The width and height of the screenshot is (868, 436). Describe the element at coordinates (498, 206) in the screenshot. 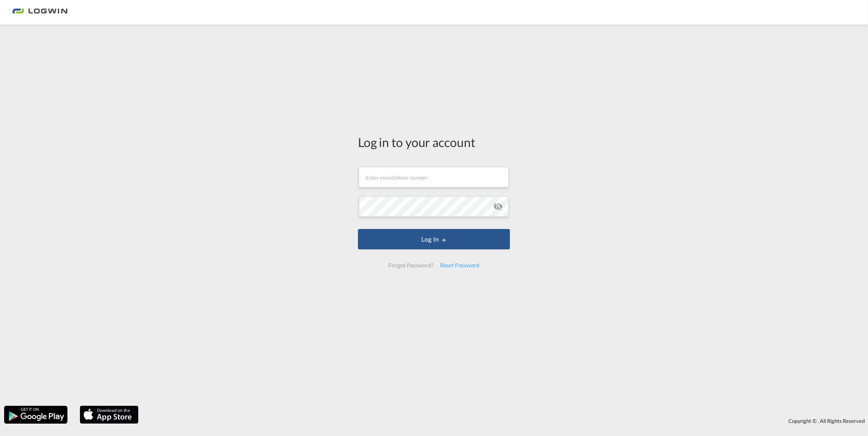

I see `md-icon: icon-eye-off` at that location.